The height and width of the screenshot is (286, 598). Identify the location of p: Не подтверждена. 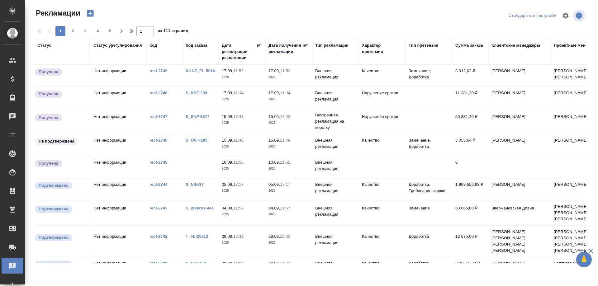
(56, 141).